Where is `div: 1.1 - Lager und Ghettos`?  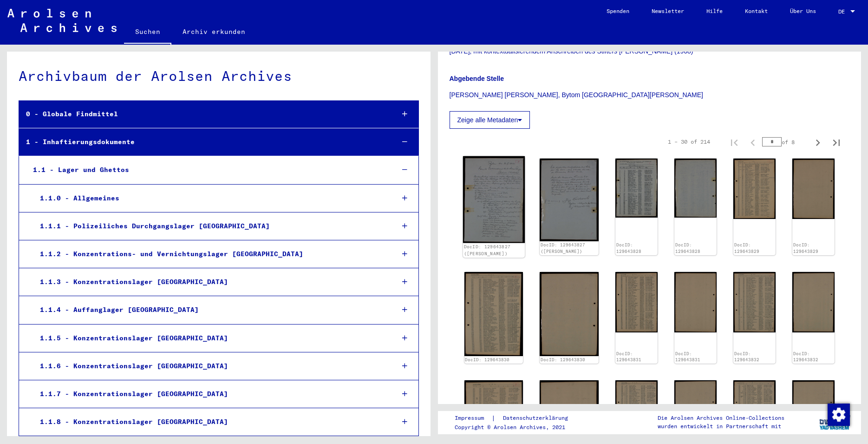
div: 1.1 - Lager und Ghettos is located at coordinates (206, 170).